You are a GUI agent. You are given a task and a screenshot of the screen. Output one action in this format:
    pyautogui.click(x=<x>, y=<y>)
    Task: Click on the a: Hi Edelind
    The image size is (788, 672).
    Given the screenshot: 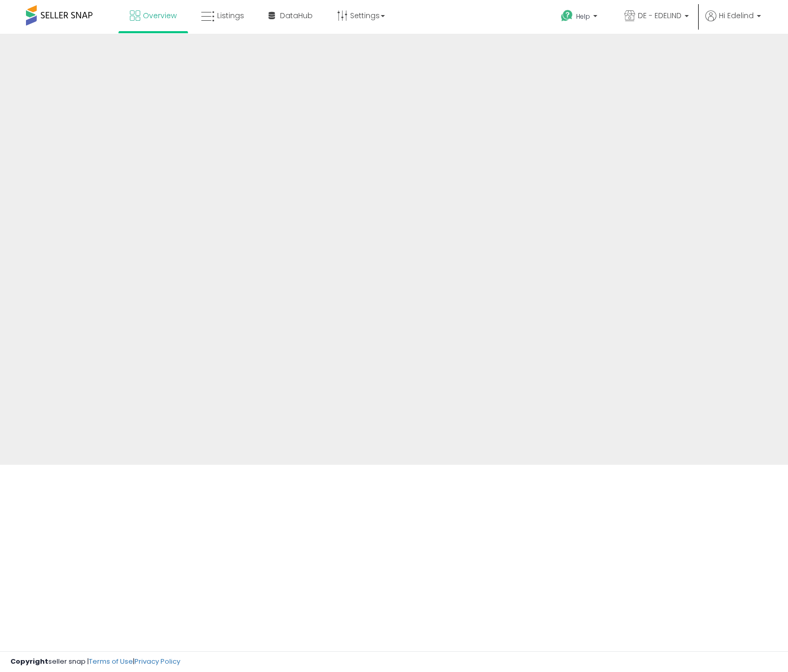 What is the action you would take?
    pyautogui.click(x=733, y=22)
    